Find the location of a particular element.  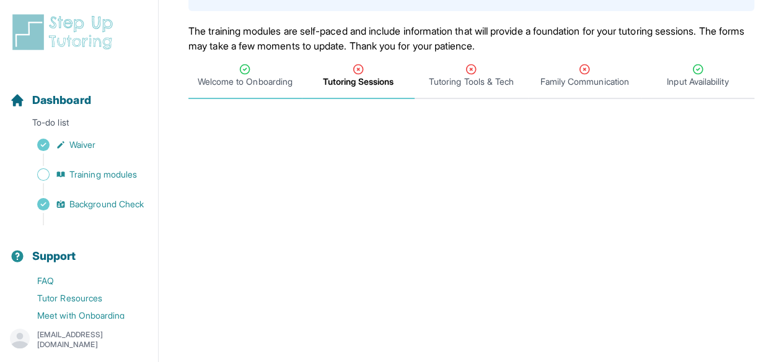

span: Input Availability is located at coordinates (697, 82).